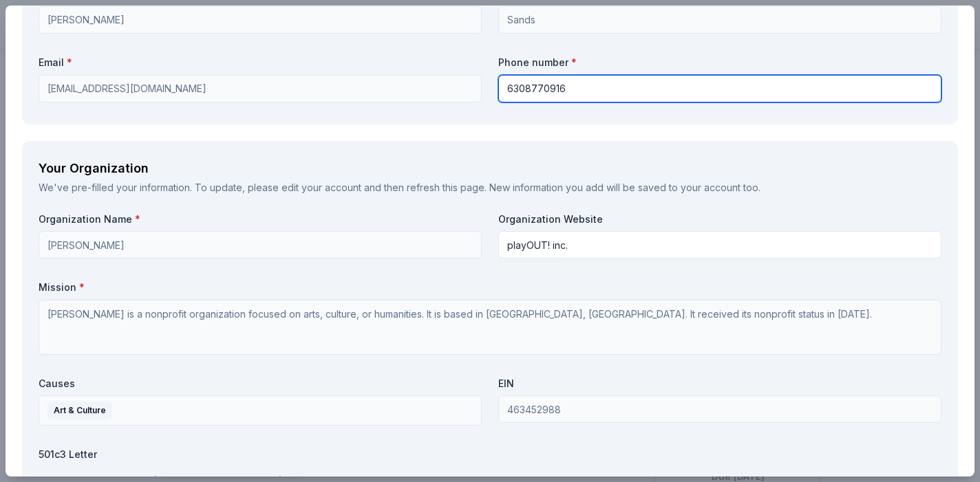 Image resolution: width=980 pixels, height=482 pixels. Describe the element at coordinates (490, 169) in the screenshot. I see `div: Your Organization` at that location.